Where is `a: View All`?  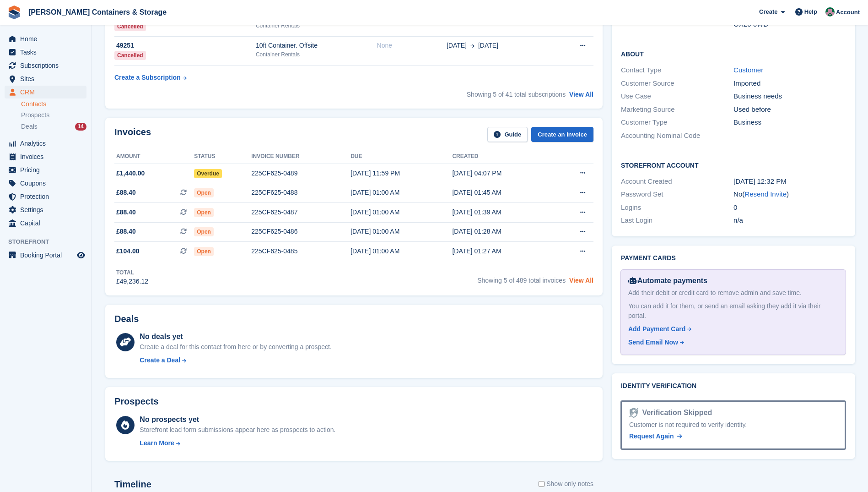
a: View All is located at coordinates (581, 280).